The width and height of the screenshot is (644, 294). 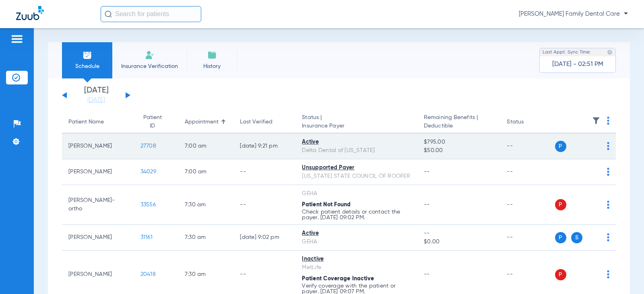 What do you see at coordinates (148, 274) in the screenshot?
I see `span: 20418` at bounding box center [148, 274].